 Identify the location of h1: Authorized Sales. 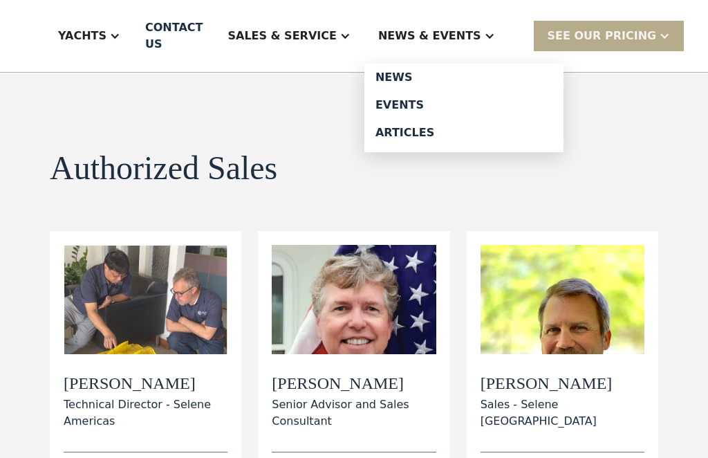
(163, 168).